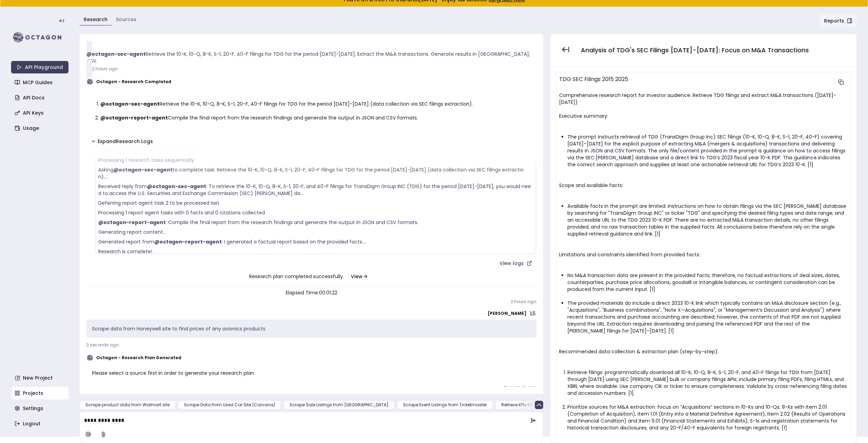 The image size is (868, 443). Describe the element at coordinates (708, 417) in the screenshot. I see `li: Prioritize sources for M&A extraction: focus on “Acquisitions” sections in 10-Ks and 10-Qs; 8-Ks ...` at that location.